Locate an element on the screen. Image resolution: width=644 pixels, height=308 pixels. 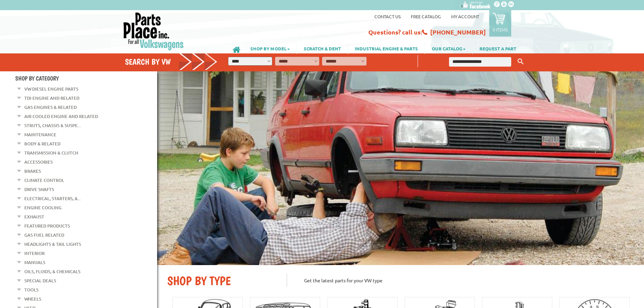
a: OUR CATALOG is located at coordinates (449, 48).